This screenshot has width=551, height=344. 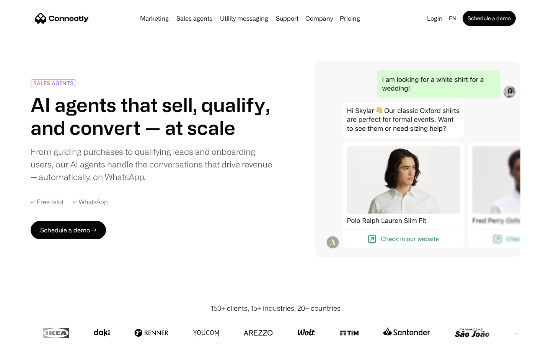 I want to click on h1: AI agents that sell, qualify, and convert — at scale, so click(x=152, y=116).